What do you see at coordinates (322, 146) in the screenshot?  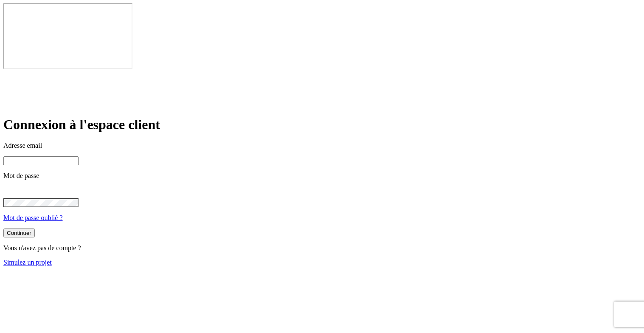 I see `p: Adresse email` at bounding box center [322, 146].